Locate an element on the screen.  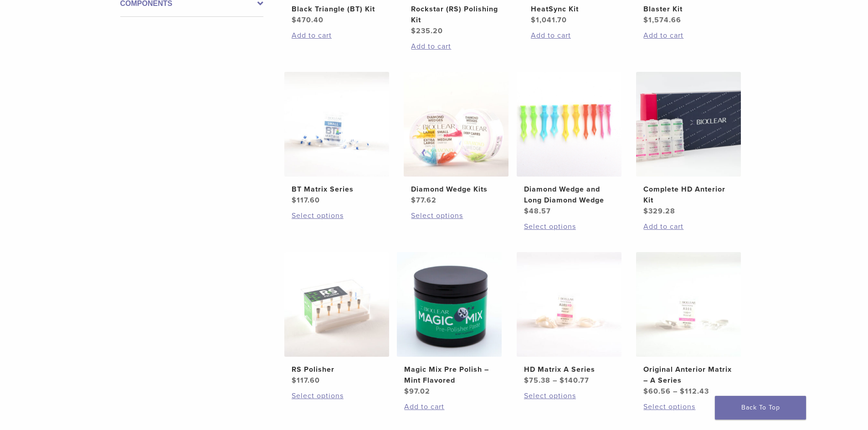
a: Select options for “Original Anterior Matrix - A Series” is located at coordinates (688, 407).